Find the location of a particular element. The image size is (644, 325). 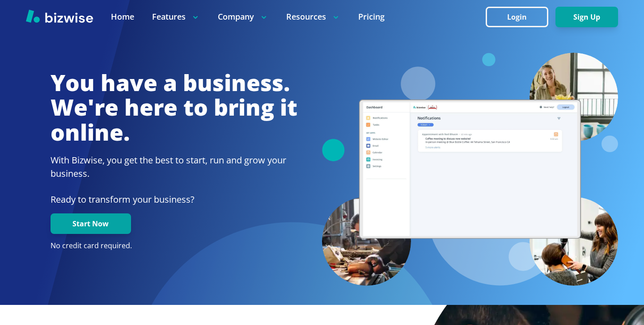

a: Login is located at coordinates (521, 17).